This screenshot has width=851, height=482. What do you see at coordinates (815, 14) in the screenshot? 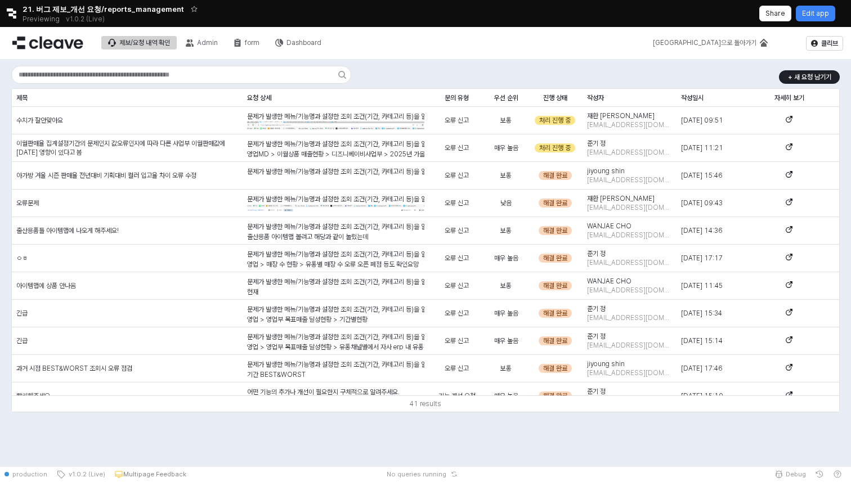
I see `p: Edit app` at bounding box center [815, 14].